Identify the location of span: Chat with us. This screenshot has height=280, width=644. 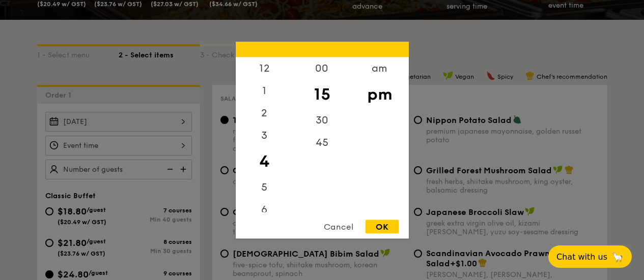
(582, 257).